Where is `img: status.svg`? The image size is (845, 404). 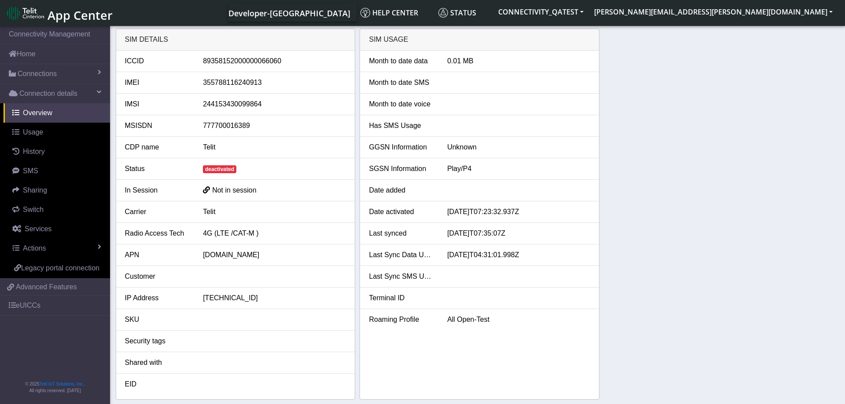 img: status.svg is located at coordinates (443, 13).